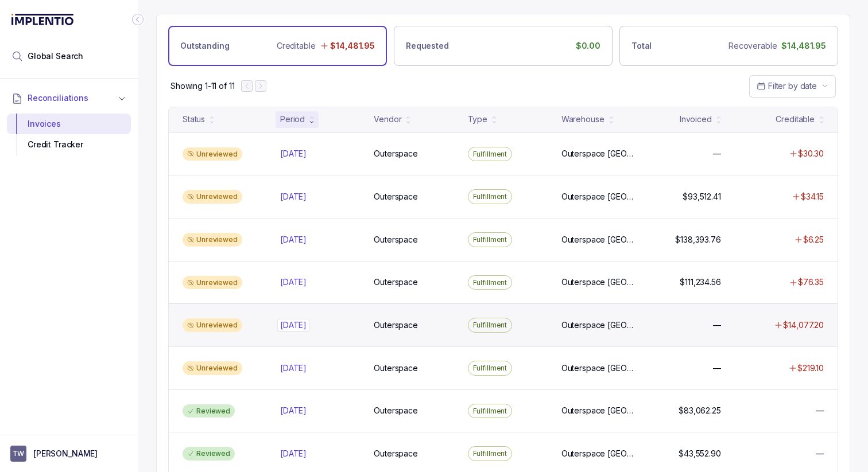 Image resolution: width=868 pixels, height=472 pixels. What do you see at coordinates (793, 86) in the screenshot?
I see `button: Date Range Picker` at bounding box center [793, 86].